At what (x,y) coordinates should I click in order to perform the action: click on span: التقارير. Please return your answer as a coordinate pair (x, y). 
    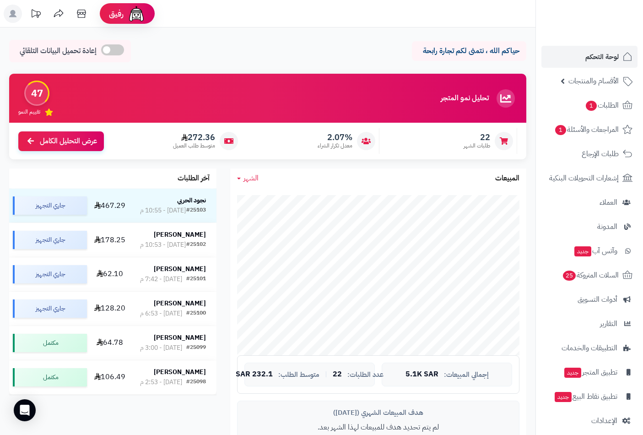
    Looking at the image, I should click on (609, 324).